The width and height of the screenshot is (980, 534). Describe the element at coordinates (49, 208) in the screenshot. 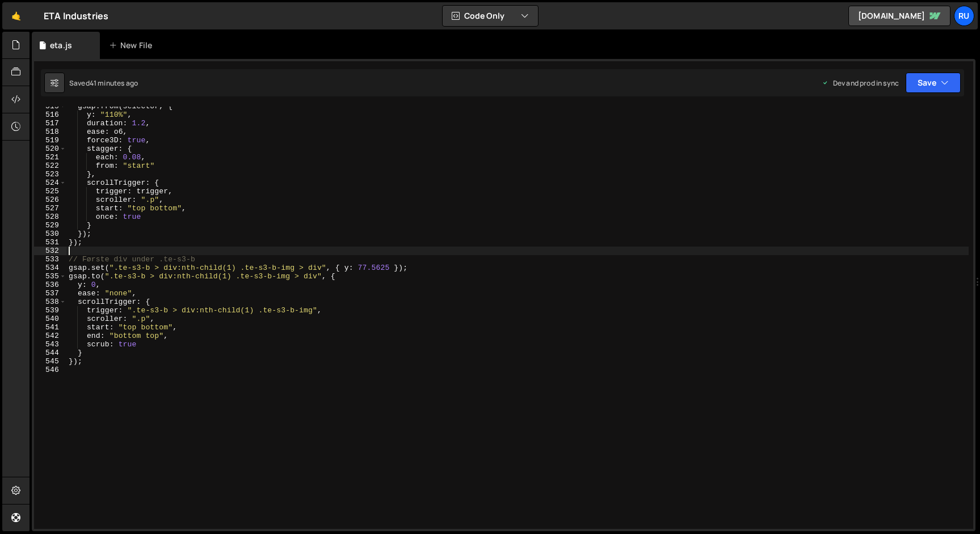

I see `div: 527` at that location.